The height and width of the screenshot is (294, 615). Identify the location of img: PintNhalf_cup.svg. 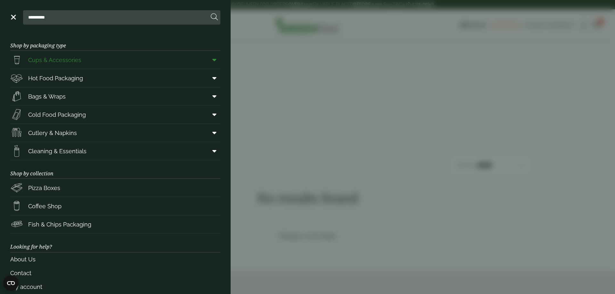
(17, 60).